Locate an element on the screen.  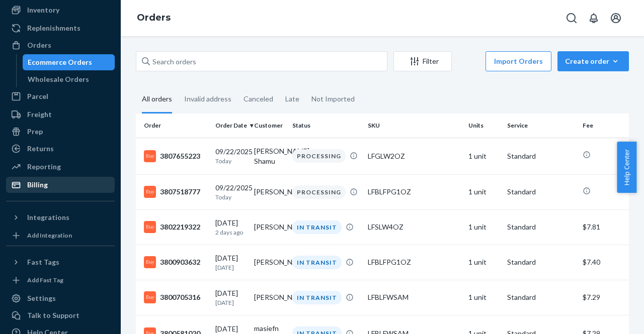
a: Reporting is located at coordinates (60, 167).